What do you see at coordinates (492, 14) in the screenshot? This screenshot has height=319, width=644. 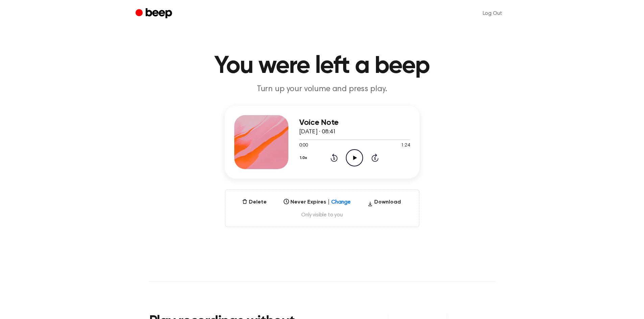 I see `a: Log Out` at bounding box center [492, 14].